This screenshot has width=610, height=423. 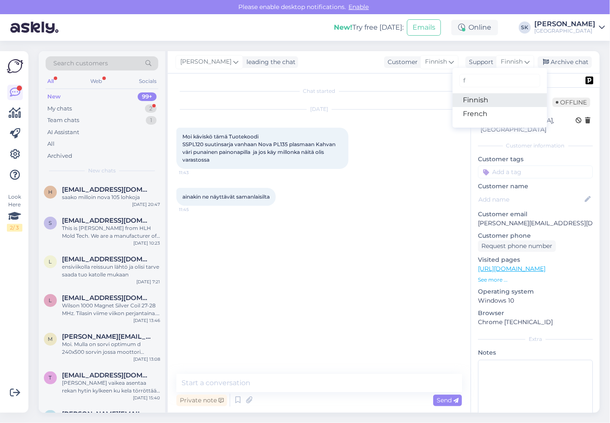 What do you see at coordinates (535, 292) in the screenshot?
I see `p: Operating system` at bounding box center [535, 292].